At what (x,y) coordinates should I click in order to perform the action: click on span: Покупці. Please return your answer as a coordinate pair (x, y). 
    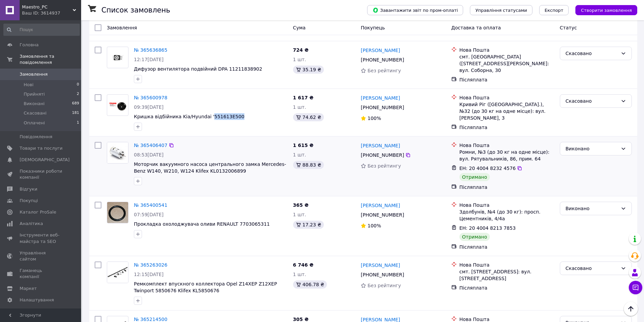
    Looking at the image, I should click on (29, 201).